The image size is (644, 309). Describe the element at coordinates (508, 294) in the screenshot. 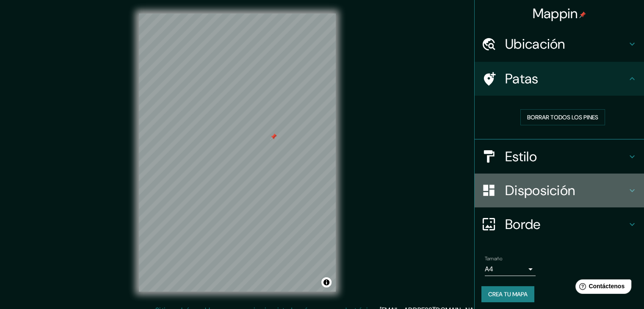

I see `font: Crea tu mapa` at that location.